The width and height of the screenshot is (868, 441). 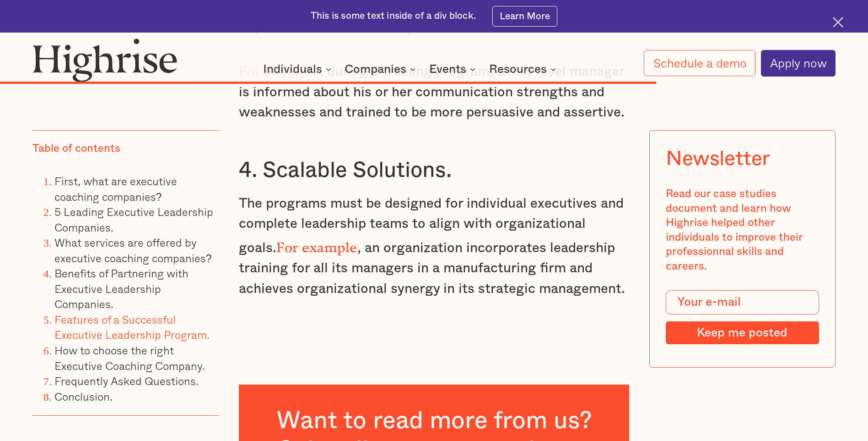 I want to click on img: Cross icon, so click(x=838, y=22).